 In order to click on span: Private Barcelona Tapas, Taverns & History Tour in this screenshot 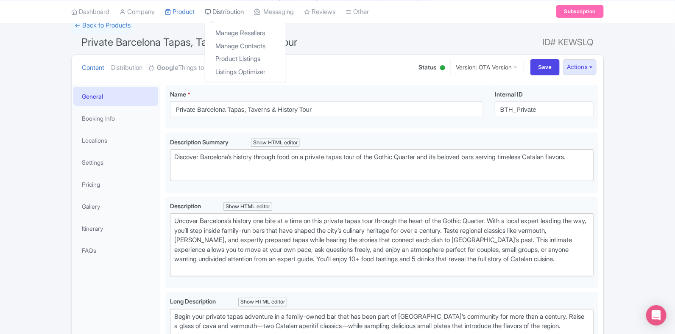, I will do `click(189, 42)`.